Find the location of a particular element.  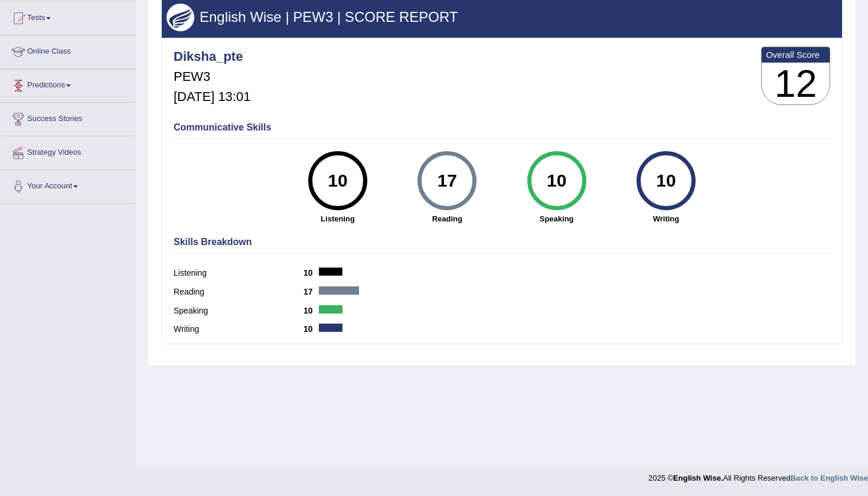

label: Speaking is located at coordinates (239, 311).